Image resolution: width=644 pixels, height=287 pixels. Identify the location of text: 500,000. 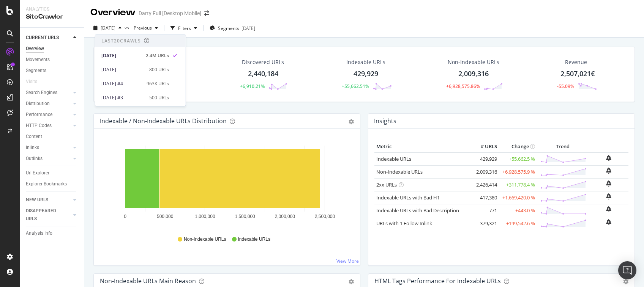
(165, 217).